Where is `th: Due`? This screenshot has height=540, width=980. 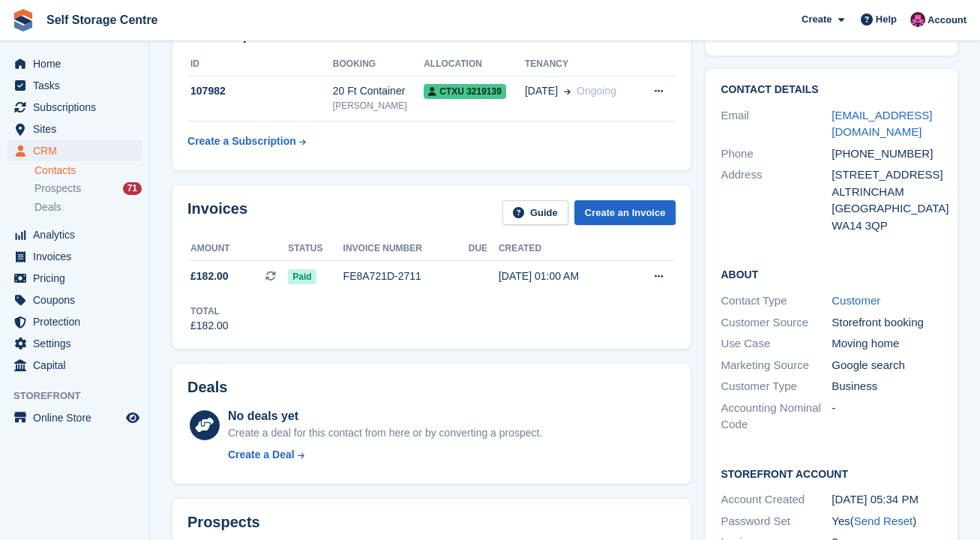 th: Due is located at coordinates (484, 249).